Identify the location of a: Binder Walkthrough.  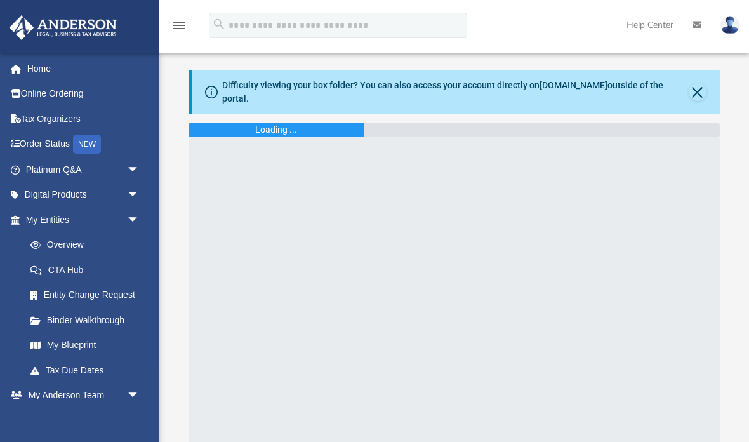
(88, 320).